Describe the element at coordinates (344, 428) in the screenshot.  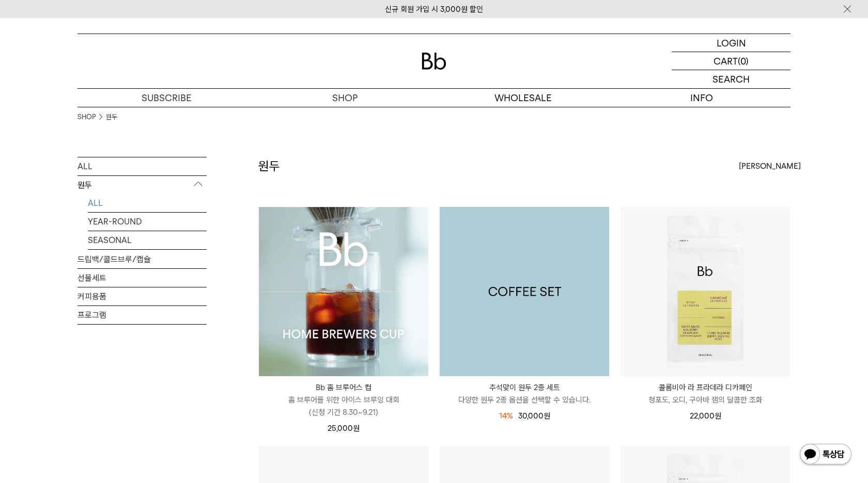
I see `span: 25,000` at that location.